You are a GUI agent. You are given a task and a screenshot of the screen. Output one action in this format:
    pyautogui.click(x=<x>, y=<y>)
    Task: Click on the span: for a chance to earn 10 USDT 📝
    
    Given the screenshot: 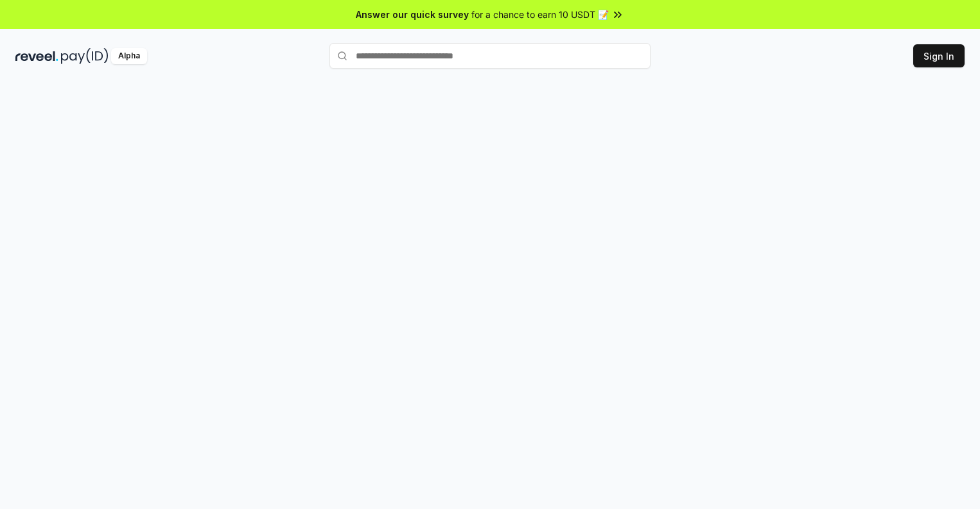 What is the action you would take?
    pyautogui.click(x=540, y=14)
    